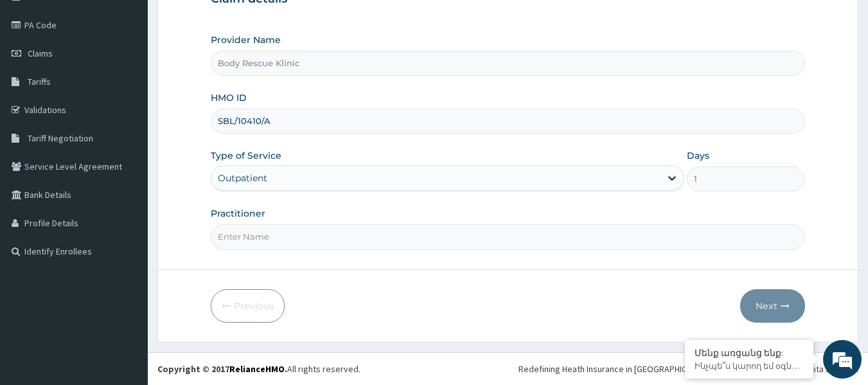 The width and height of the screenshot is (868, 385). What do you see at coordinates (61, 138) in the screenshot?
I see `span: Tariff Negotiation` at bounding box center [61, 138].